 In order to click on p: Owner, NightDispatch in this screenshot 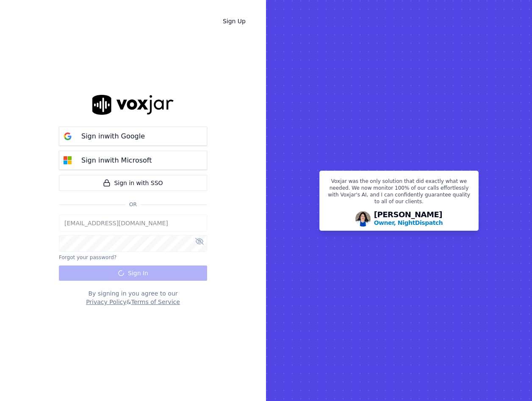, I will do `click(408, 223)`.